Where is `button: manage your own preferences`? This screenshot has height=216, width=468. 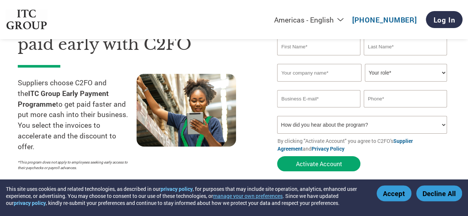
button: manage your own preferences is located at coordinates (248, 196).